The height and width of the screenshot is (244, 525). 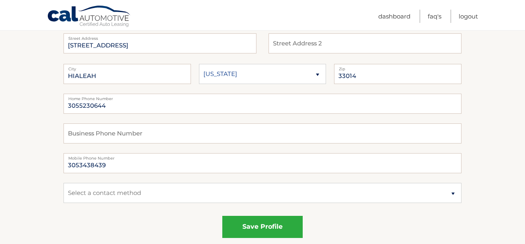 What do you see at coordinates (262, 156) in the screenshot?
I see `label: Mobile Phone Number` at bounding box center [262, 156].